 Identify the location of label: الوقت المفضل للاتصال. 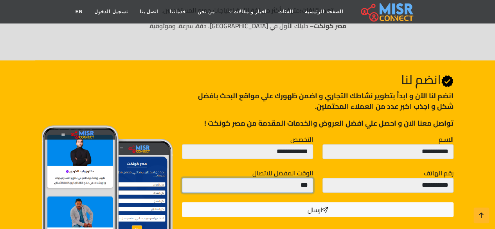
(283, 173).